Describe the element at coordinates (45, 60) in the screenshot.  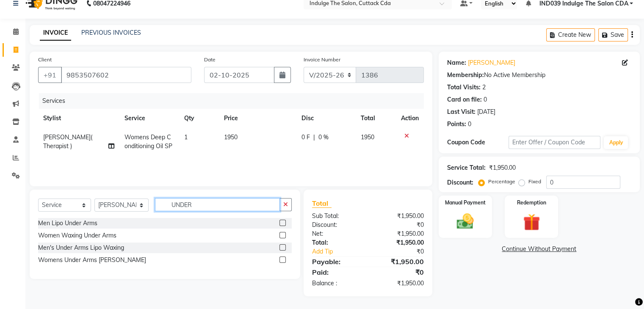
I see `label: Client` at that location.